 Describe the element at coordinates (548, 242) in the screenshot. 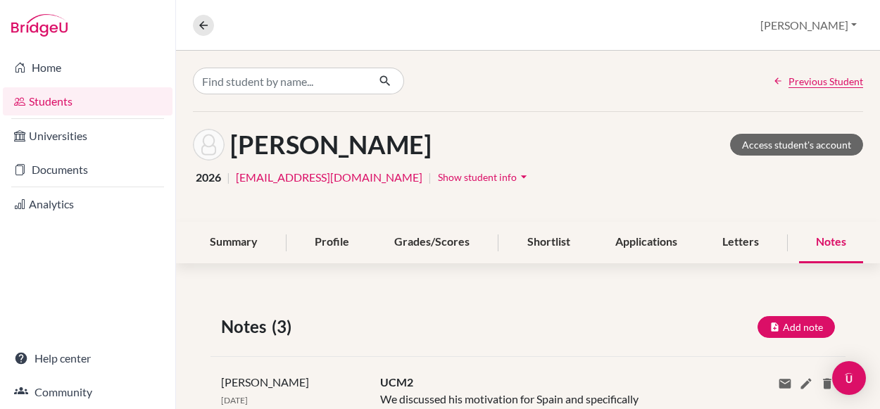

I see `div: Shortlist` at that location.